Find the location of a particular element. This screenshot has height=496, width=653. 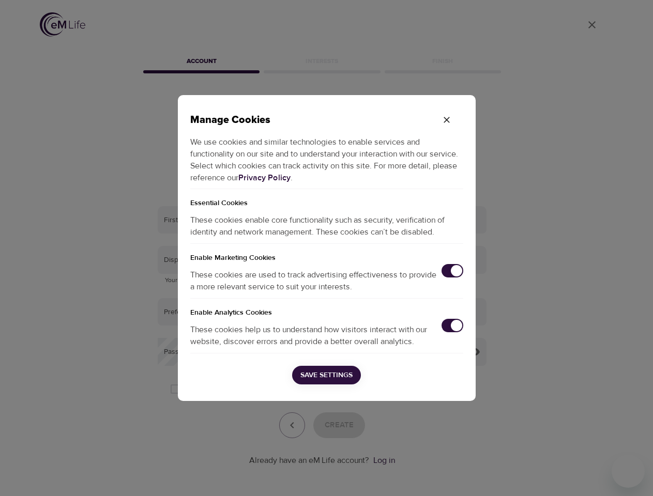

p: Manage Cookies is located at coordinates (310, 120).